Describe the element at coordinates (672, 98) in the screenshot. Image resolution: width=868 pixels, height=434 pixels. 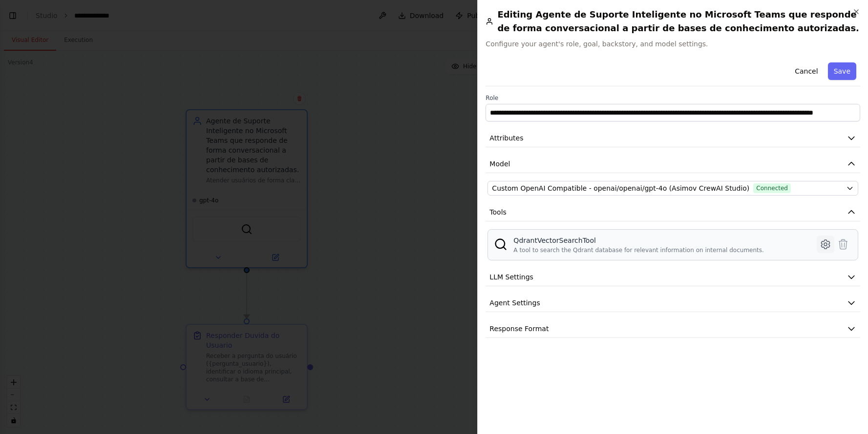
I see `label: Role` at that location.